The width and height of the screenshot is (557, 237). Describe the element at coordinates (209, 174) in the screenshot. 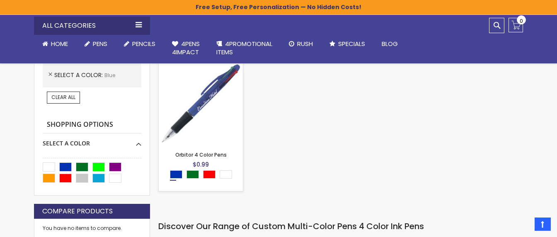

I see `div: Red` at that location.